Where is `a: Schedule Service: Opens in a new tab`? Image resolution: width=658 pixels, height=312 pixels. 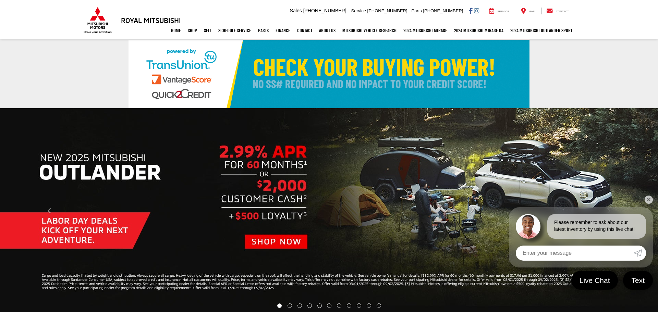 a: Schedule Service: Opens in a new tab is located at coordinates (235, 30).